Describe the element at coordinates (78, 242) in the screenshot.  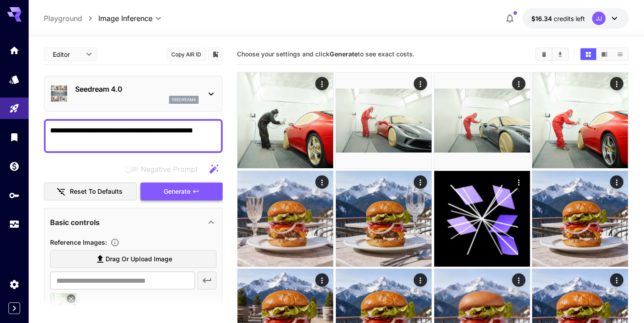
I see `span: Reference Images :` at that location.